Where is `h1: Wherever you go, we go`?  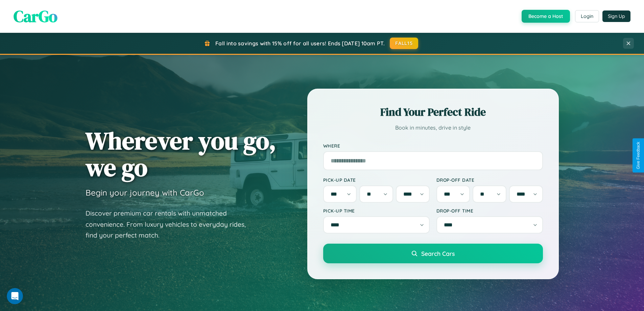 h1: Wherever you go, we go is located at coordinates (181, 154).